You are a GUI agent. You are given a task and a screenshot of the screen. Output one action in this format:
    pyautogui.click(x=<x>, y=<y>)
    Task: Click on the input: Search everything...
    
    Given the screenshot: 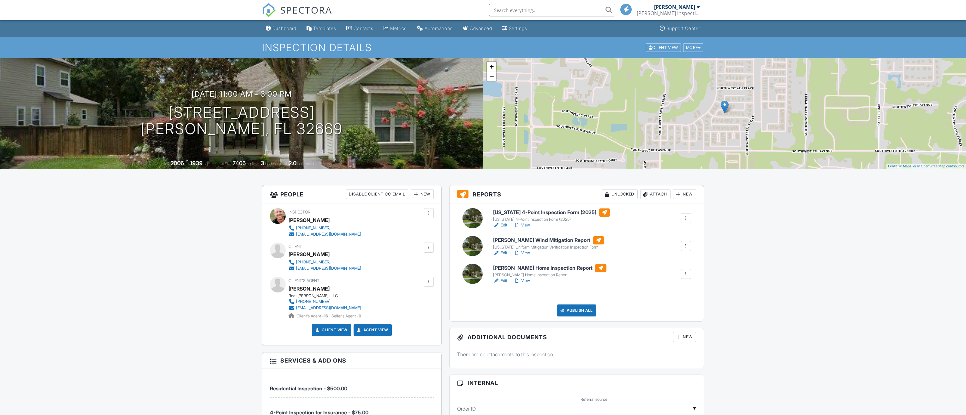 What is the action you would take?
    pyautogui.click(x=552, y=10)
    